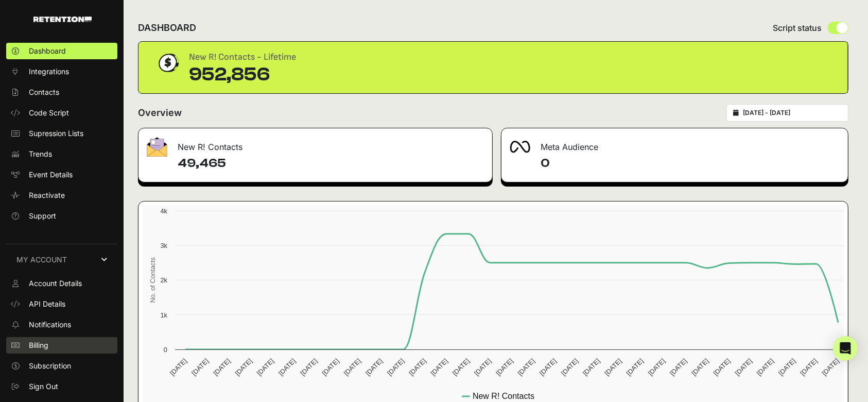 This screenshot has width=868, height=402. I want to click on a: Billing, so click(62, 345).